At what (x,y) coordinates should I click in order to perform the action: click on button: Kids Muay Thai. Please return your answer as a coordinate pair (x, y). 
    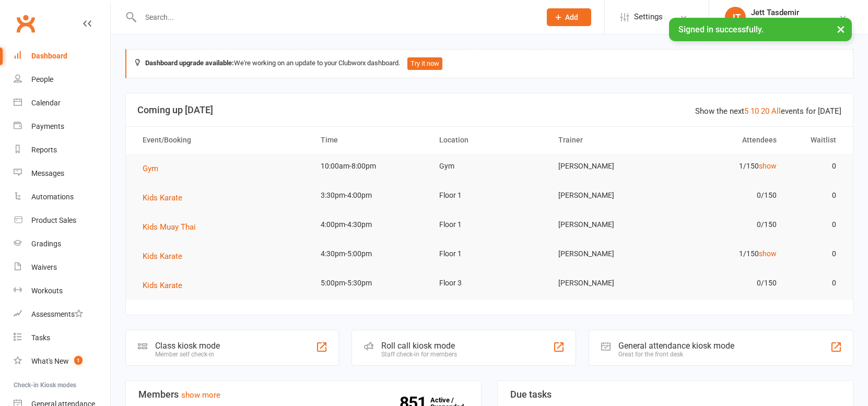
    Looking at the image, I should click on (173, 227).